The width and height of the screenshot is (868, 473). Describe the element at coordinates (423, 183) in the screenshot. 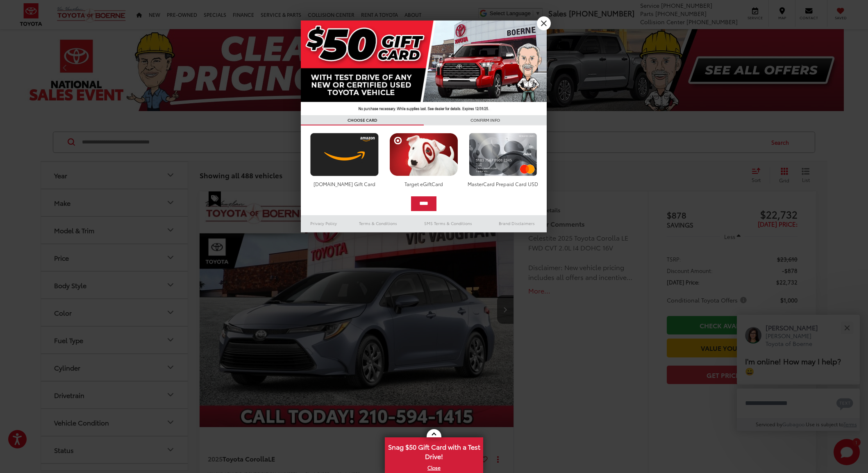

I see `div: Target eGiftCard` at that location.